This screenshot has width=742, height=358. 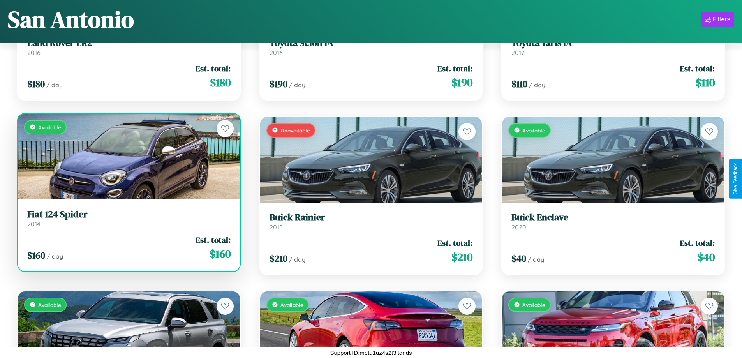 I want to click on h3: Buick Rainier, so click(x=371, y=217).